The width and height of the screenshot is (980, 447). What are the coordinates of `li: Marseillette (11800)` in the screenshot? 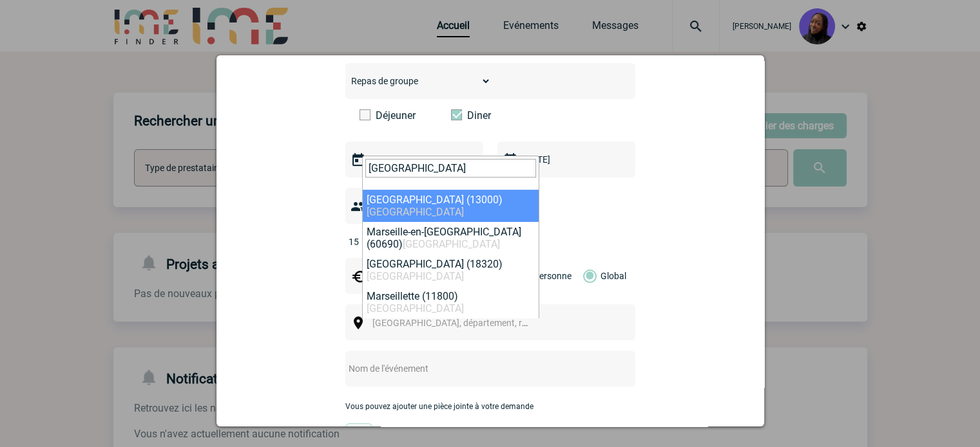 It's located at (450, 303).